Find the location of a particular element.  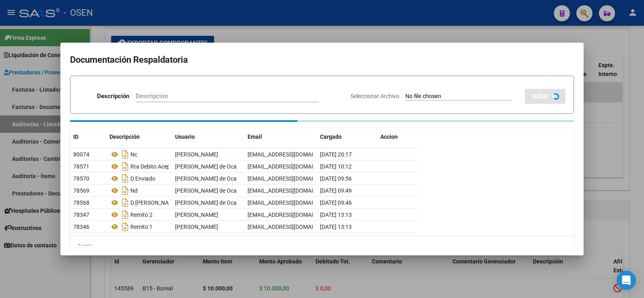

span: Seleccionar Archivo is located at coordinates (375, 96).